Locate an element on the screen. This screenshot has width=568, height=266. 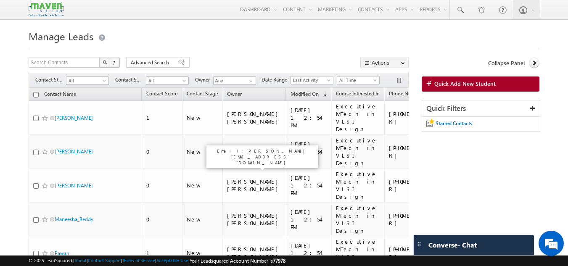
span: All Time is located at coordinates (357, 80).